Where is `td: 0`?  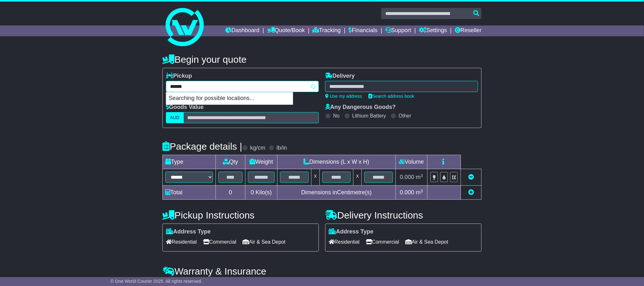
td: 0 is located at coordinates (231, 193).